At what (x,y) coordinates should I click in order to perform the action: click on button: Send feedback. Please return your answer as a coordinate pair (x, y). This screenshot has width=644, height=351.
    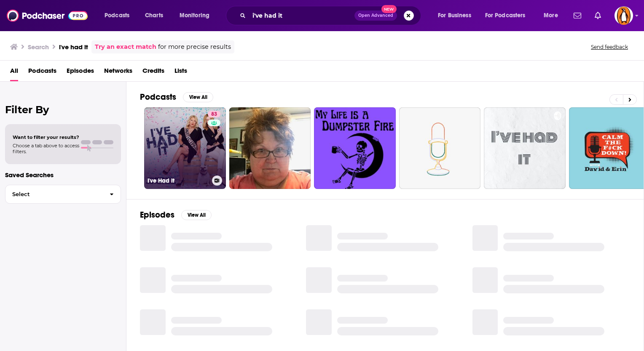
    Looking at the image, I should click on (609, 47).